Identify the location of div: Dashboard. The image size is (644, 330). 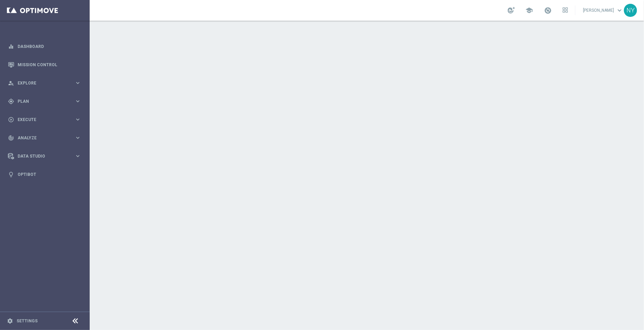
(44, 46).